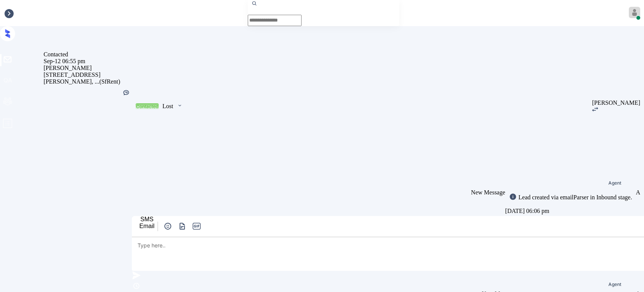  Describe the element at coordinates (634, 12) in the screenshot. I see `img: avatar` at that location.